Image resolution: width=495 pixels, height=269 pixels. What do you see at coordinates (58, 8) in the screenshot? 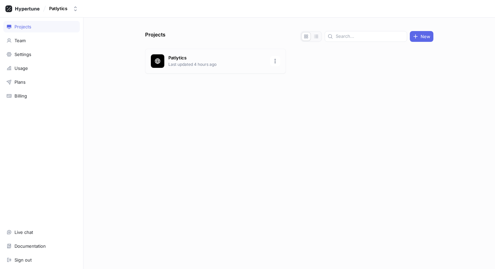
I see `div: Patlytics` at bounding box center [58, 8].